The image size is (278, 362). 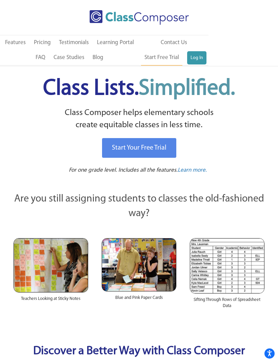 I want to click on div: Blue and Pink Paper Cards, so click(x=139, y=300).